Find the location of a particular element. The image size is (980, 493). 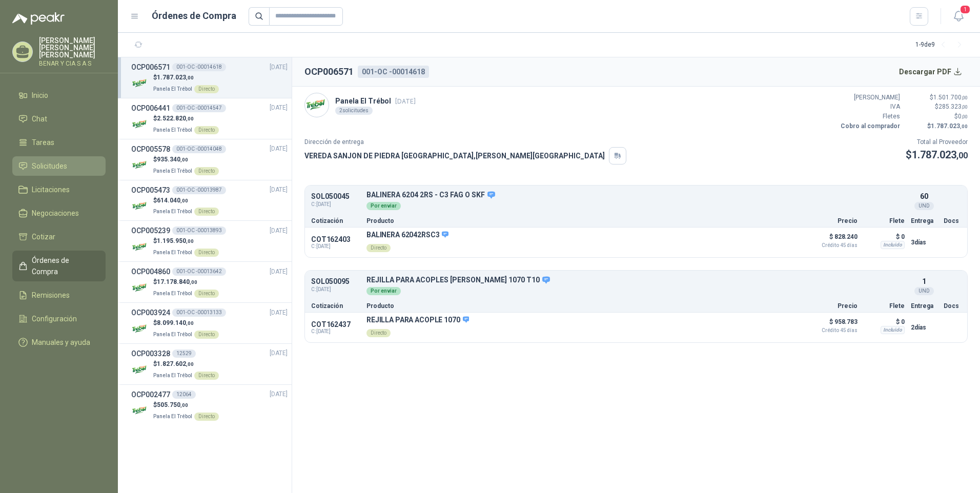

p: BALINERA 62042RSC3 is located at coordinates (407, 235).